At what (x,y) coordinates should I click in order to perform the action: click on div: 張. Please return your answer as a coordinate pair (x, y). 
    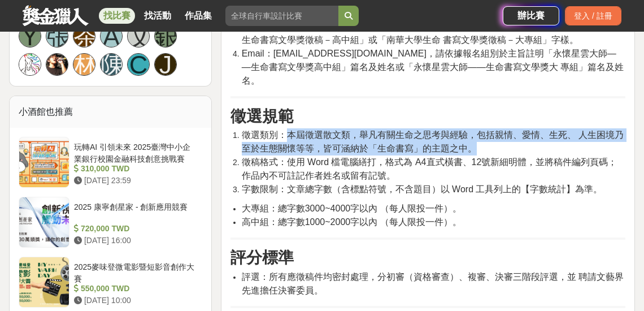
    Looking at the image, I should click on (57, 36).